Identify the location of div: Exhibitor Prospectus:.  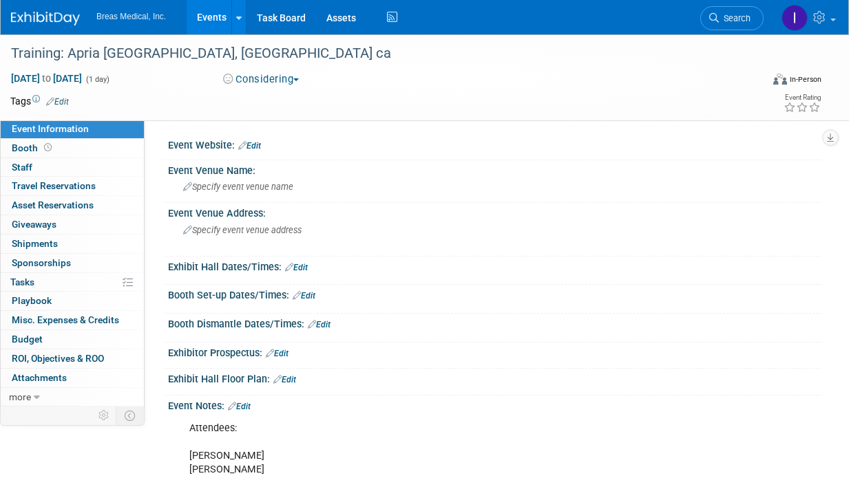
(494, 352).